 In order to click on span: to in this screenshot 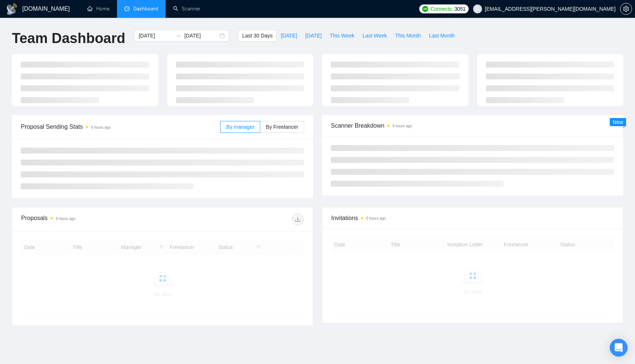, I will do `click(179, 35)`.